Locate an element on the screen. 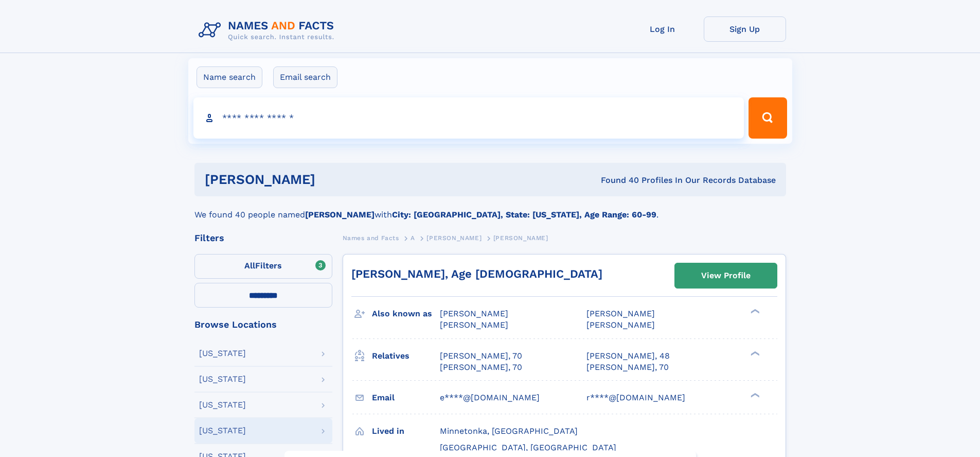 This screenshot has height=457, width=980. label: Email search is located at coordinates (306, 77).